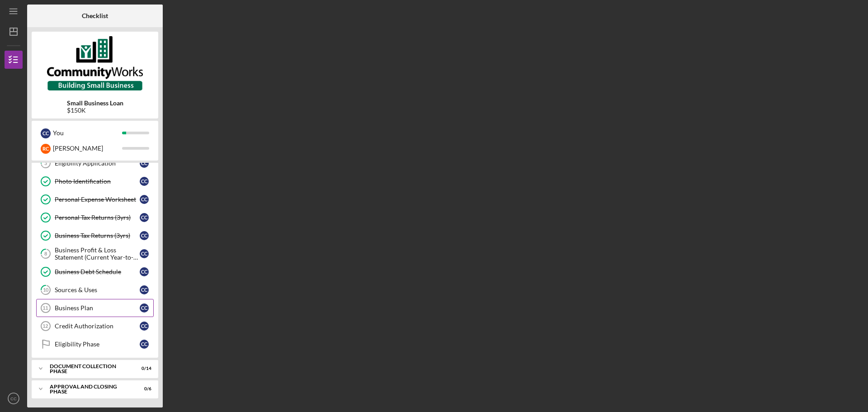 This screenshot has width=868, height=412. Describe the element at coordinates (95, 110) in the screenshot. I see `div: $150K` at that location.